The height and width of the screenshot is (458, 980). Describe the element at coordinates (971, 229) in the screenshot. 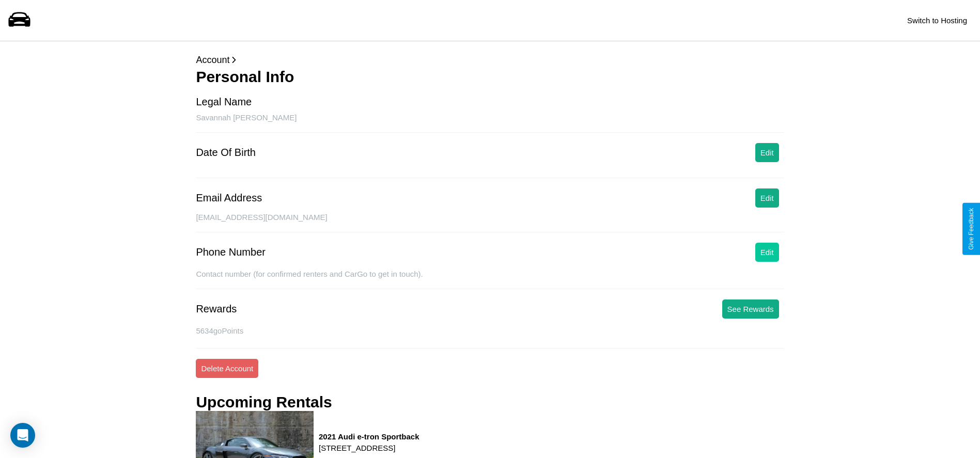

I see `div: Give Feedback` at that location.